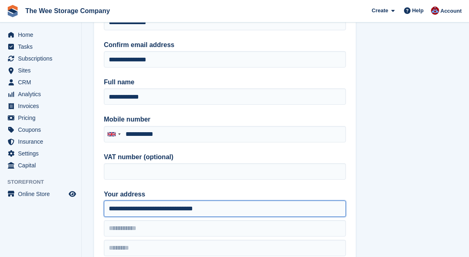 This screenshot has width=469, height=257. I want to click on span: Settings, so click(43, 153).